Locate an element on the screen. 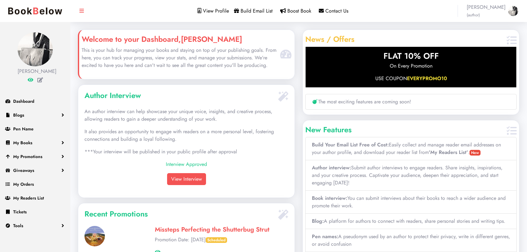  span: Dashboard is located at coordinates (24, 101).